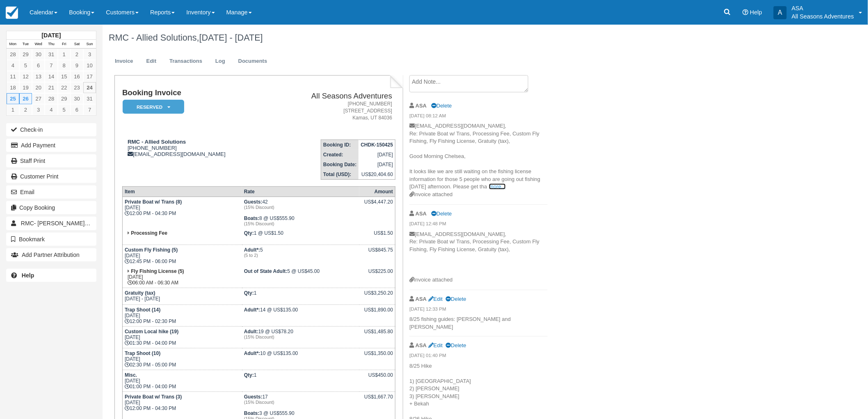 The height and width of the screenshot is (419, 868). Describe the element at coordinates (780, 12) in the screenshot. I see `div: A` at that location.